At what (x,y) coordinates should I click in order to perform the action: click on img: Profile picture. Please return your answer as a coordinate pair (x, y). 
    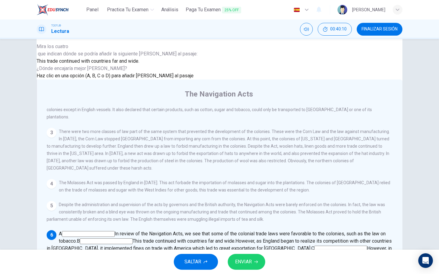
    Looking at the image, I should click on (342, 10).